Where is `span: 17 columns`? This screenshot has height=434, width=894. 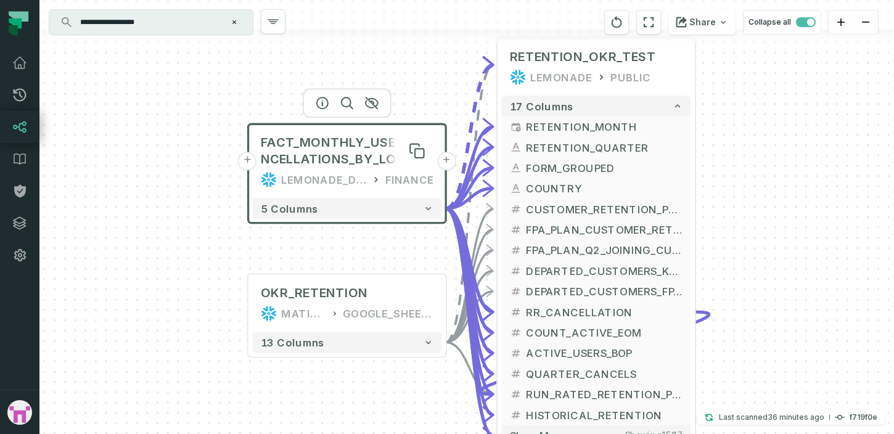
span: 17 columns is located at coordinates (542, 106).